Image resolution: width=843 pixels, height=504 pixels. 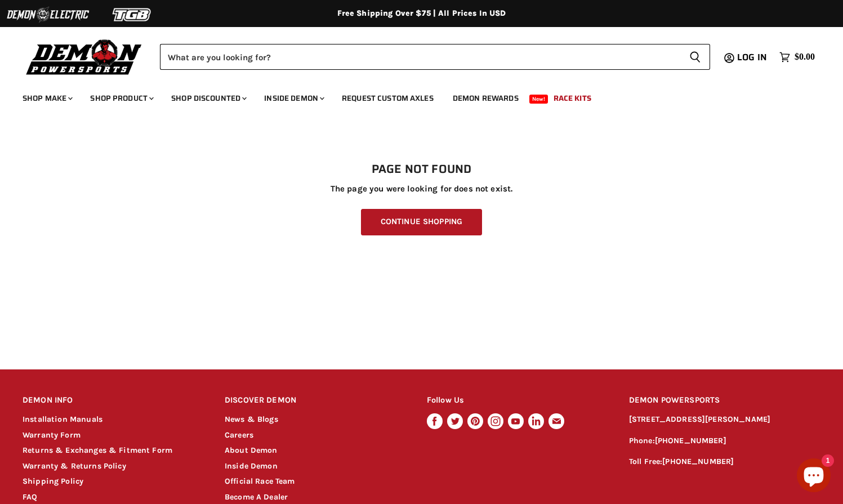 What do you see at coordinates (113, 400) in the screenshot?
I see `h2: DEMON INFO` at bounding box center [113, 400].